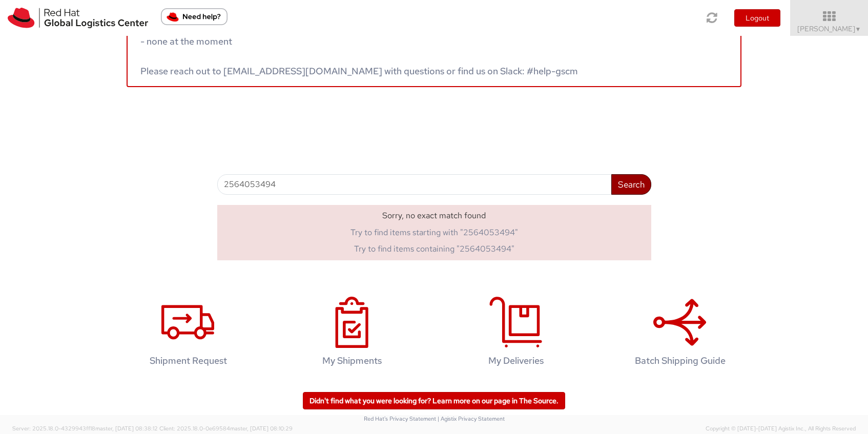 The height and width of the screenshot is (434, 868). What do you see at coordinates (434, 248) in the screenshot?
I see `a: Try to find items containing "2564053494"` at bounding box center [434, 248].